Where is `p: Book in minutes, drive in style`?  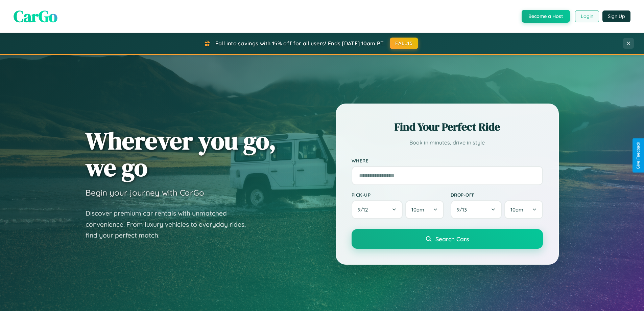 p: Book in minutes, drive in style is located at coordinates (447, 142).